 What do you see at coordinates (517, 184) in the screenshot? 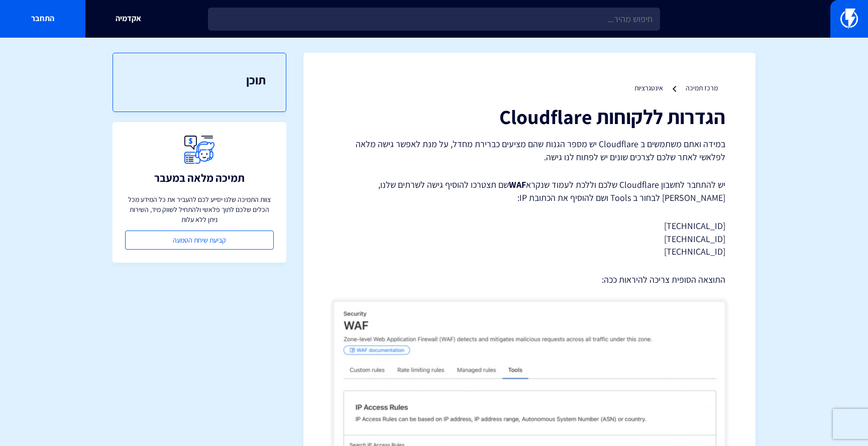
I see `strong: WAF` at bounding box center [517, 184].